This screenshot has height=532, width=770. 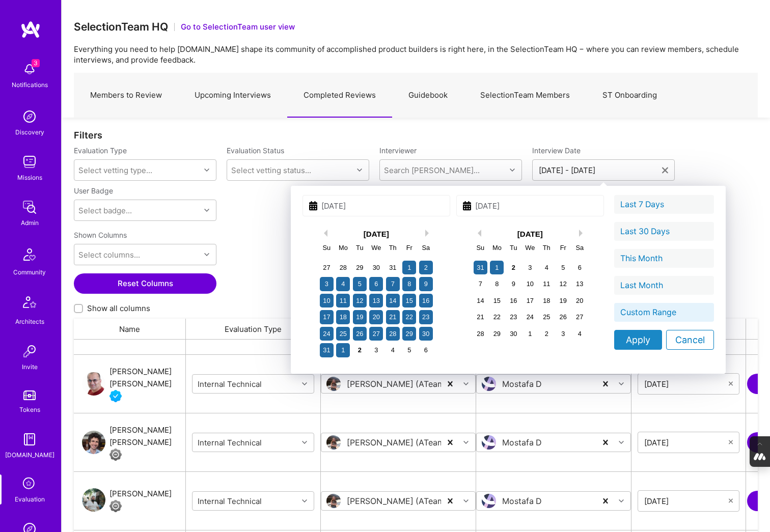 I want to click on div: Evaluation Type, so click(x=253, y=329).